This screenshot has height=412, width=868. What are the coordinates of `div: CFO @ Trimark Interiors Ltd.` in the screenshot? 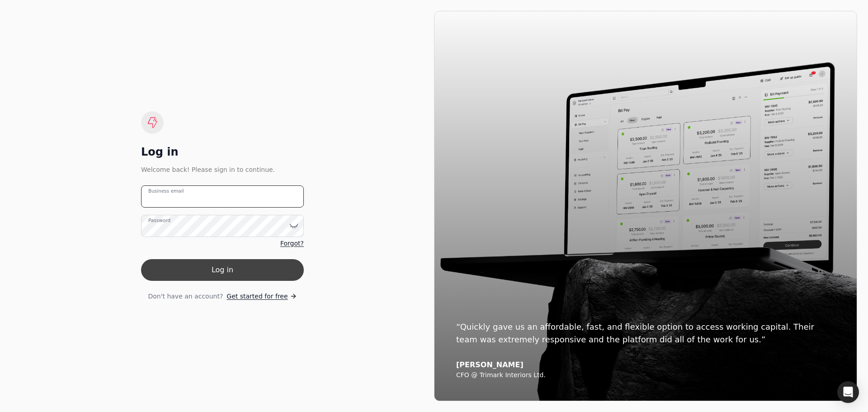 It's located at (646, 376).